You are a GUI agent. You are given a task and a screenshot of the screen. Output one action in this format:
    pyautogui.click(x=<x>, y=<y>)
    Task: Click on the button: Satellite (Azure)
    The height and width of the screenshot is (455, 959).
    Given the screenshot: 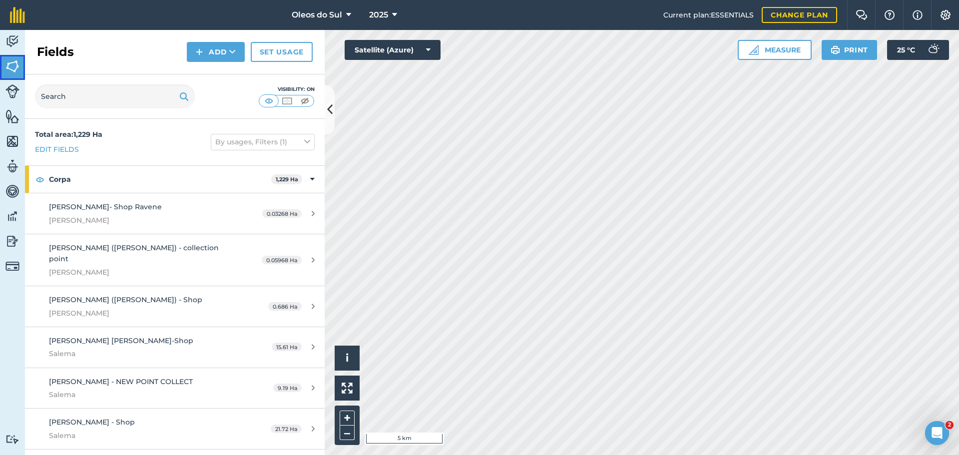 What is the action you would take?
    pyautogui.click(x=393, y=50)
    